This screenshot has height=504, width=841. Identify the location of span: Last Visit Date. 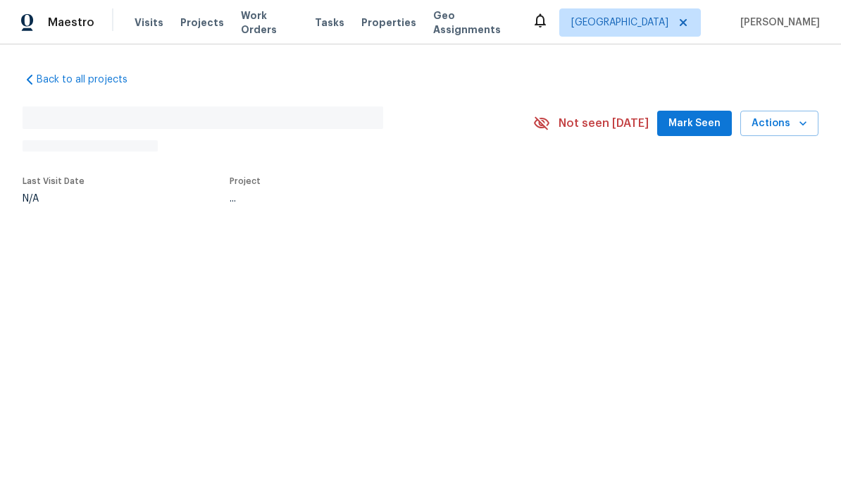
(54, 181).